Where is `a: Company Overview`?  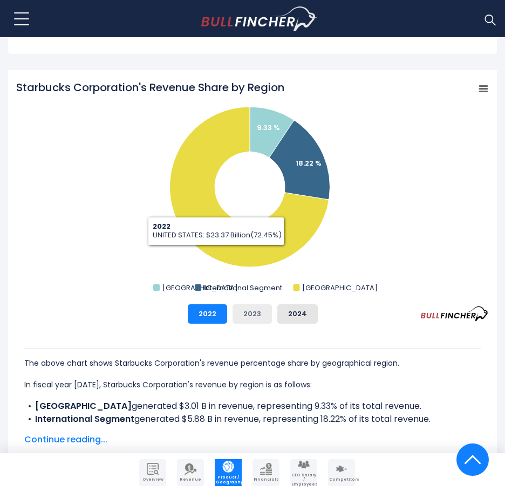 a: Company Overview is located at coordinates (153, 472).